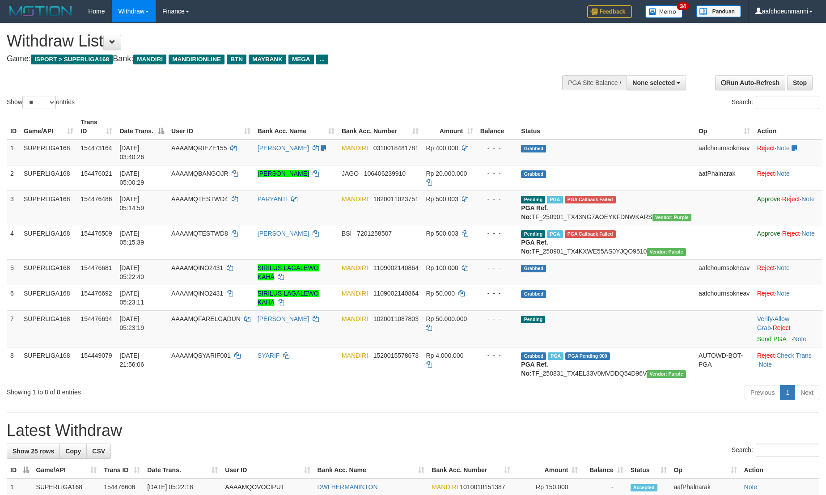 Image resolution: width=826 pixels, height=495 pixels. What do you see at coordinates (776, 451) in the screenshot?
I see `label: Search:` at bounding box center [776, 451].